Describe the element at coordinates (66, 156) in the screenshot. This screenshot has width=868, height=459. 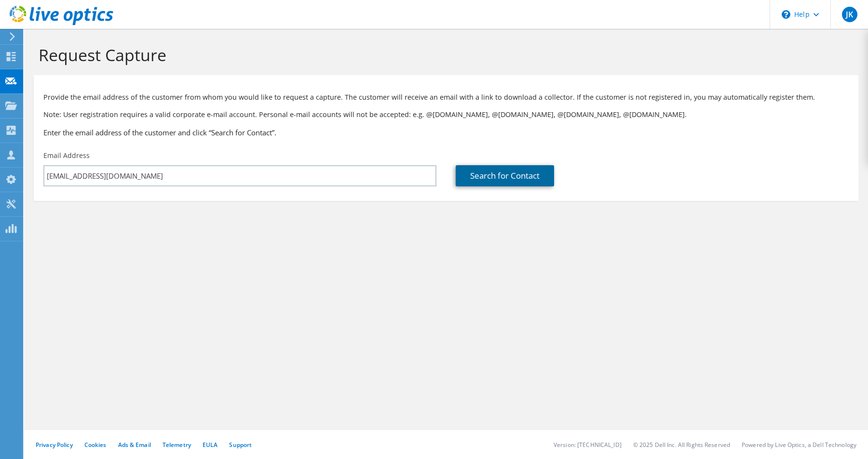
I see `label: Email Address` at that location.